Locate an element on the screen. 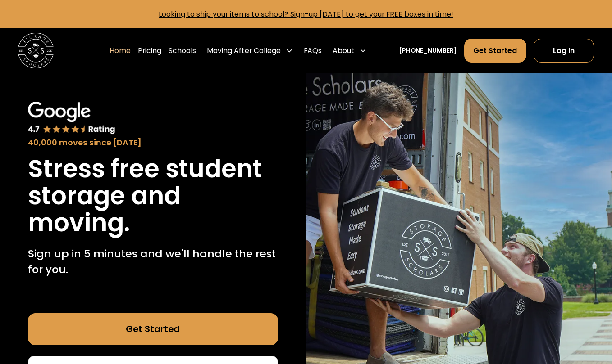  img: Google 4.7 star rating is located at coordinates (72, 119).